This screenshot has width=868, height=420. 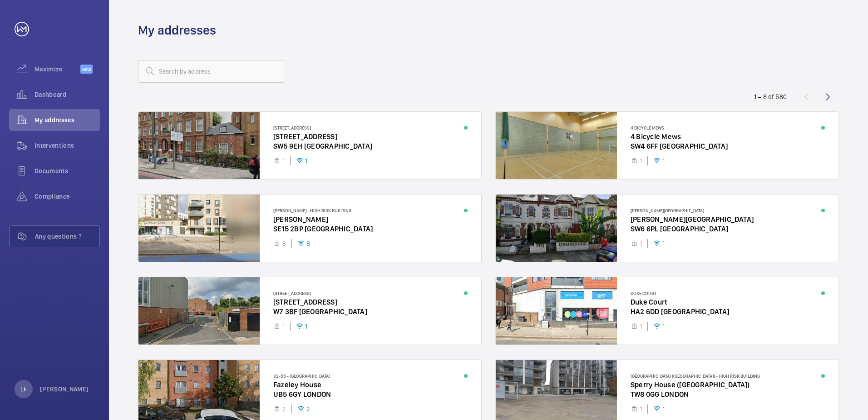 What do you see at coordinates (67, 95) in the screenshot?
I see `span: Dashboard` at bounding box center [67, 95].